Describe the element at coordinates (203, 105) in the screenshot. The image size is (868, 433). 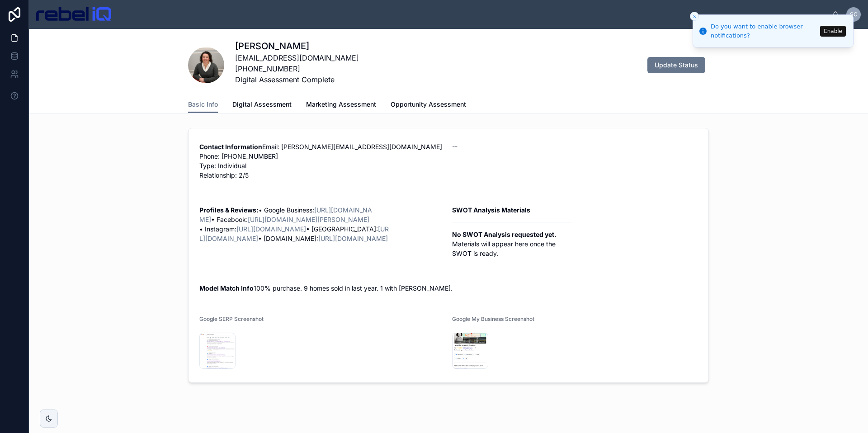
I see `a: Basic Info` at that location.